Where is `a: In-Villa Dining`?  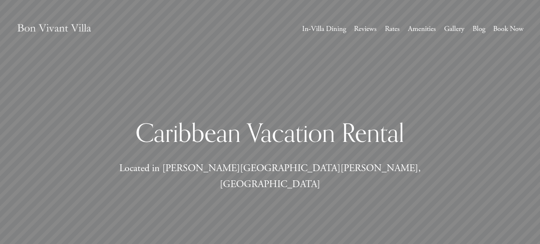
a: In-Villa Dining is located at coordinates (324, 29).